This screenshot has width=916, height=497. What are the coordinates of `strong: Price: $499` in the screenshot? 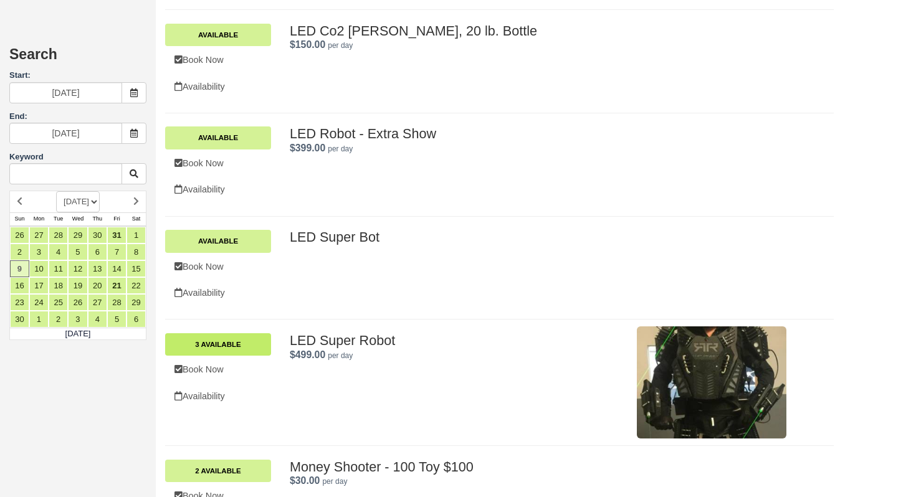 It's located at (307, 354).